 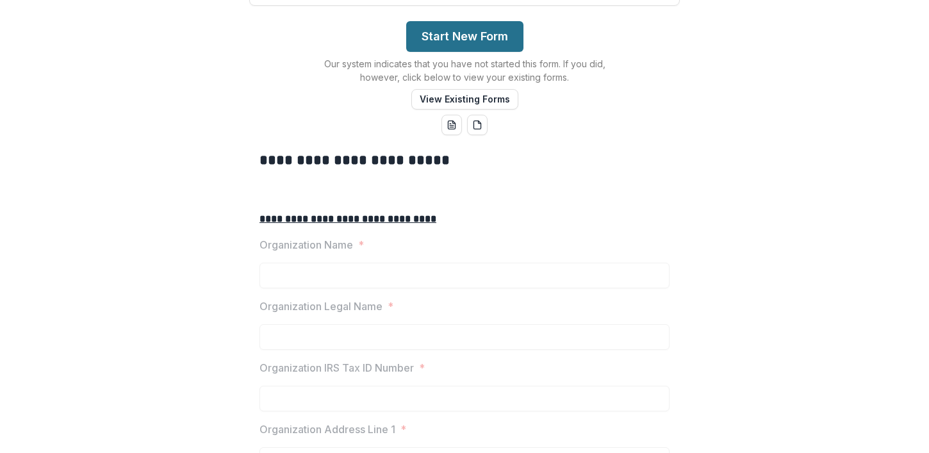 What do you see at coordinates (336, 368) in the screenshot?
I see `p: Organization IRS Tax ID Number` at bounding box center [336, 368].